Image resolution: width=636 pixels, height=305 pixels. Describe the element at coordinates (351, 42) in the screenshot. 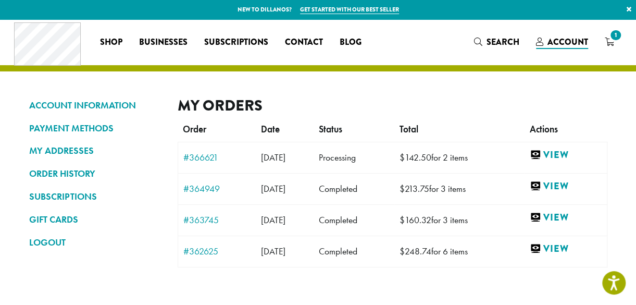

I see `span: Blog` at that location.